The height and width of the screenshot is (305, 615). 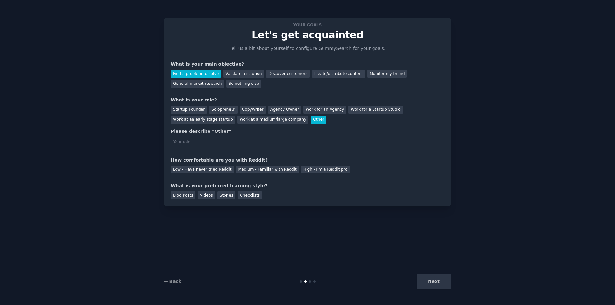 What do you see at coordinates (307, 100) in the screenshot?
I see `div: What is your role?` at bounding box center [307, 100].